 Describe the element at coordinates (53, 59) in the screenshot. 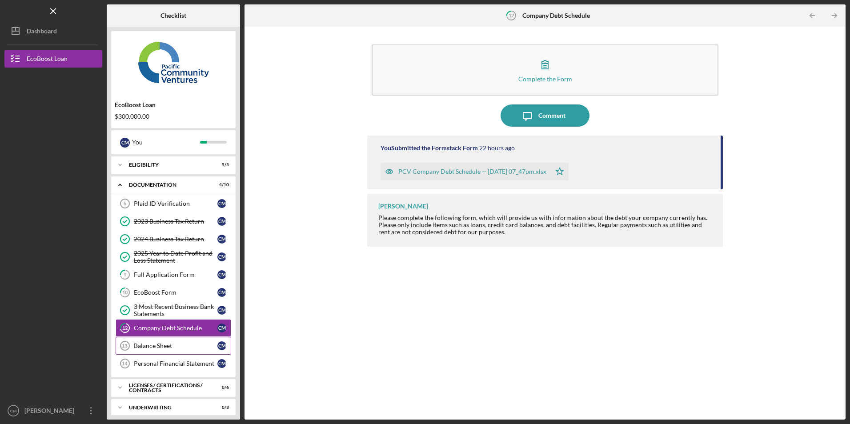

I see `a: EcoBoost Loan` at that location.